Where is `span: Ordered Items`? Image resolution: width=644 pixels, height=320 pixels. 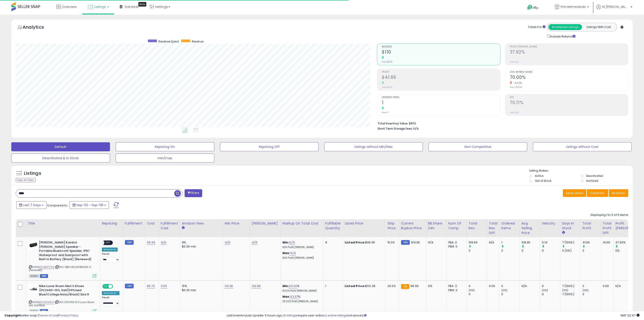
span: Ordered Items is located at coordinates (441, 97).